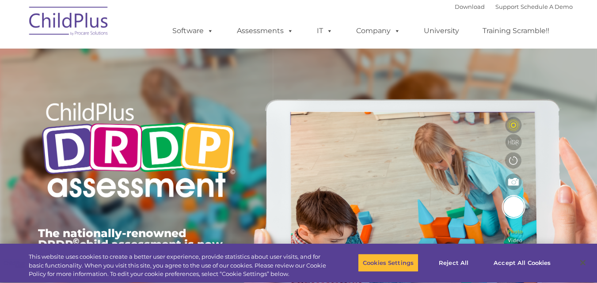 The image size is (597, 283). I want to click on button: Cookies Settings, so click(388, 263).